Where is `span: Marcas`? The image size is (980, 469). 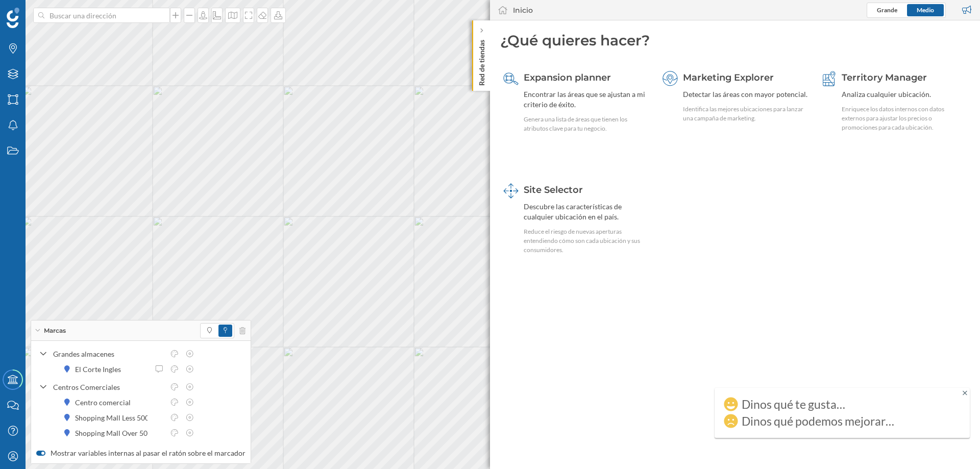
span: Marcas is located at coordinates (55, 330).